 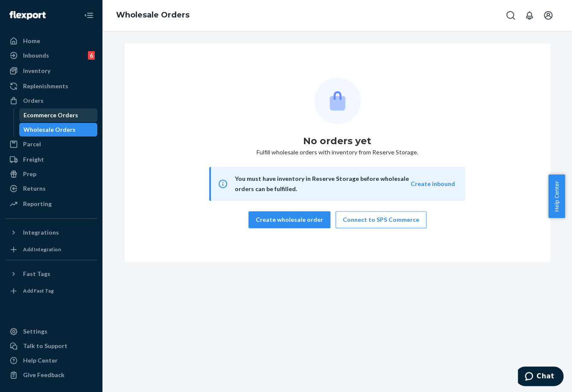 I want to click on button: Close Navigation, so click(x=89, y=15).